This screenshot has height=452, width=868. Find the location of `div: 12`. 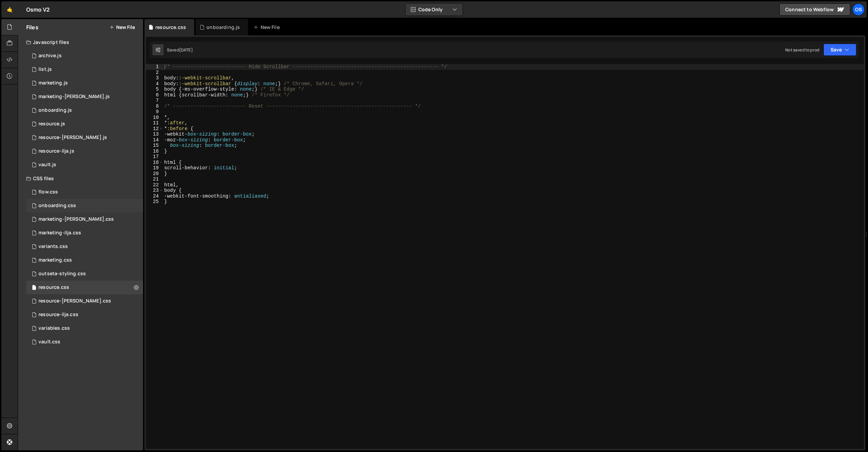

div: 12 is located at coordinates (155, 129).